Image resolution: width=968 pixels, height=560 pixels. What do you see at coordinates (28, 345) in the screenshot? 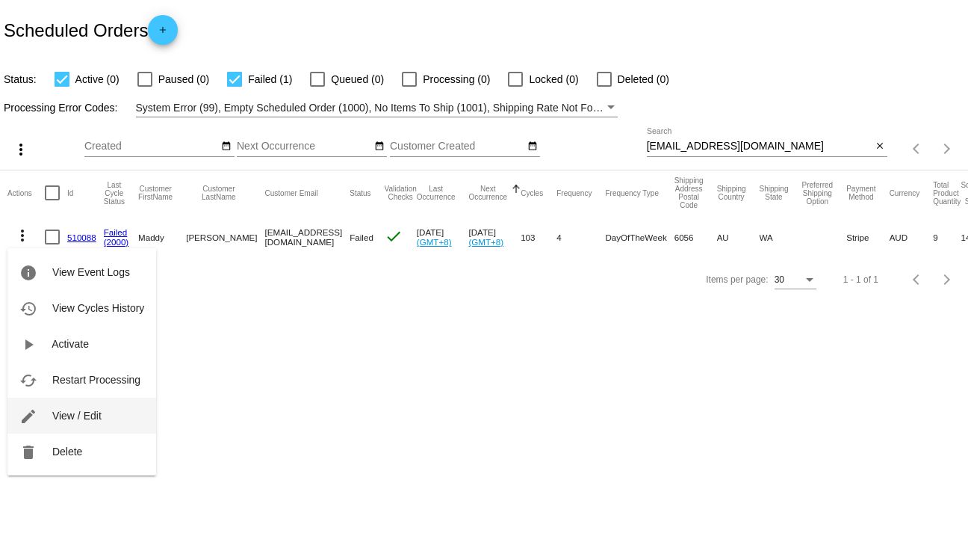
I see `mat-icon: play_arrow` at bounding box center [28, 345].